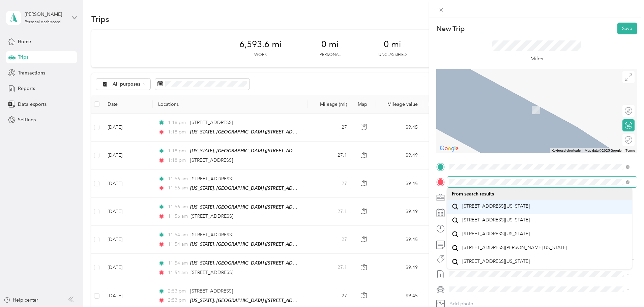  What do you see at coordinates (566, 151) in the screenshot?
I see `button: Keyboard shortcuts` at bounding box center [566, 151].